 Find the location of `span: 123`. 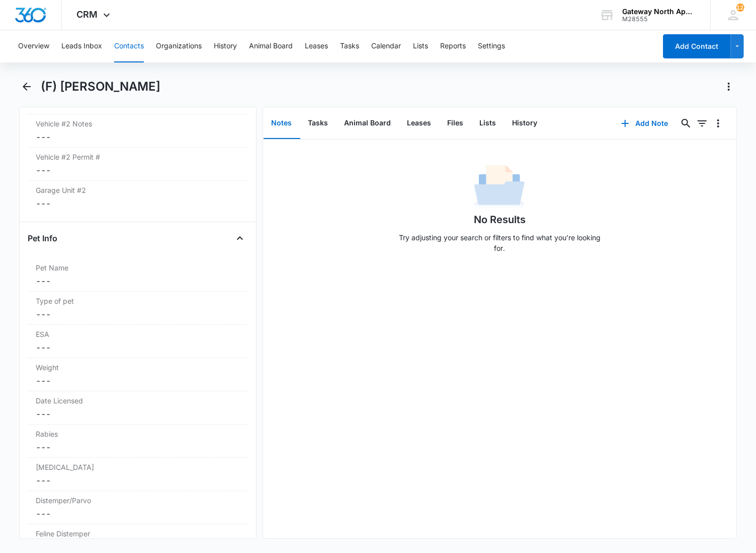

span: 123 is located at coordinates (740, 8).